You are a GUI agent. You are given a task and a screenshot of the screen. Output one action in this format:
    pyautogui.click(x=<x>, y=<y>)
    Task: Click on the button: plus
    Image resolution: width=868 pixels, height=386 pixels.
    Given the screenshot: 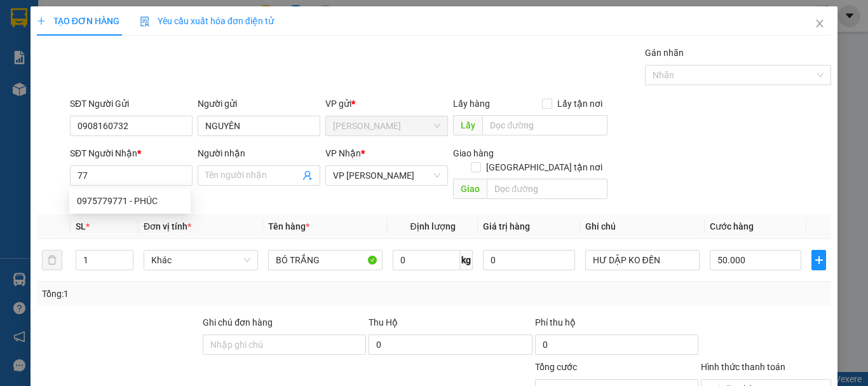 What is the action you would take?
    pyautogui.click(x=818, y=260)
    